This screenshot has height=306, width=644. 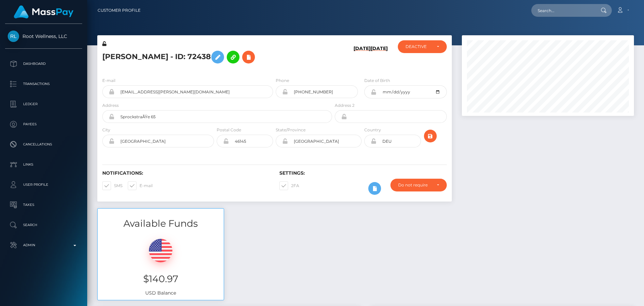 What do you see at coordinates (44, 124) in the screenshot?
I see `p: Payees` at bounding box center [44, 124].